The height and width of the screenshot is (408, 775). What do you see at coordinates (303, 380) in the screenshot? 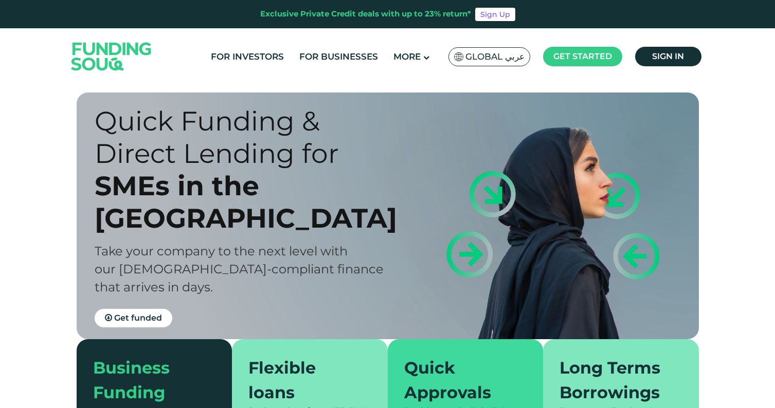
I see `div: Flexible loans` at bounding box center [303, 380].